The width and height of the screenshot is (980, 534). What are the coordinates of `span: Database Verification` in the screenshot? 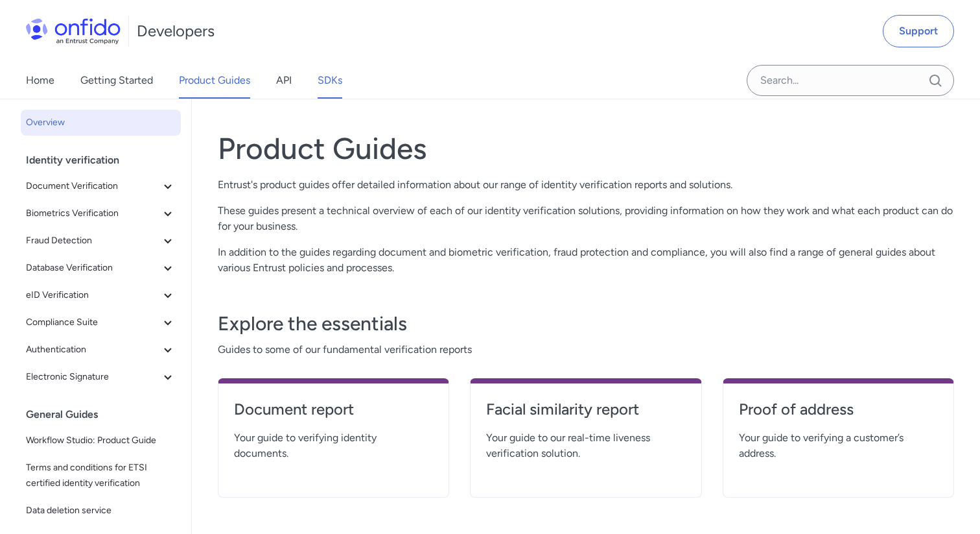 It's located at (92, 268).